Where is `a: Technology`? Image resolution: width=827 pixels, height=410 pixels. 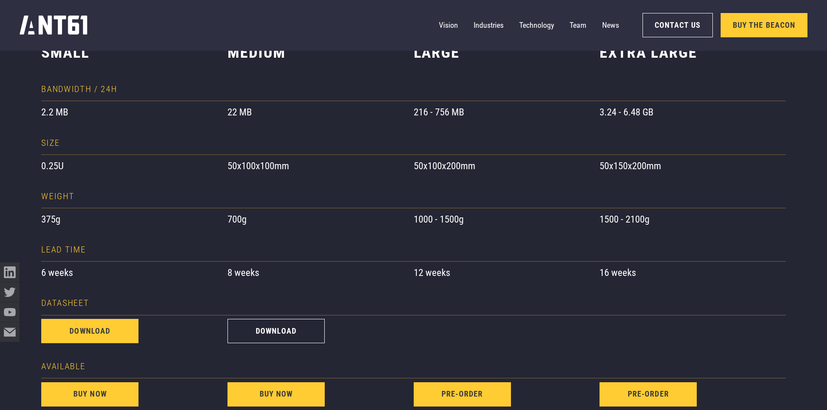 a: Technology is located at coordinates (537, 25).